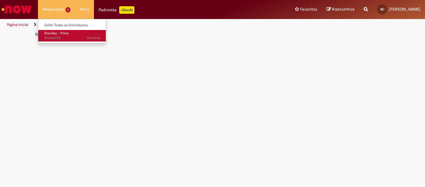  Describe the element at coordinates (72, 31) in the screenshot. I see `ul: Requisições` at that location.